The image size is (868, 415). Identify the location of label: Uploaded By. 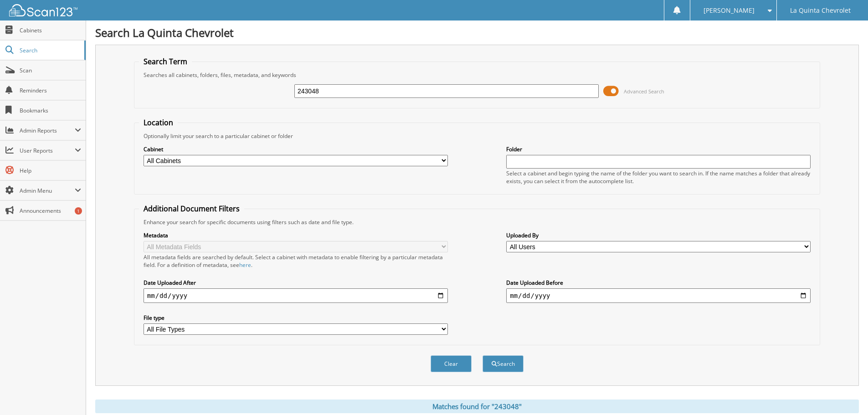
(658, 235).